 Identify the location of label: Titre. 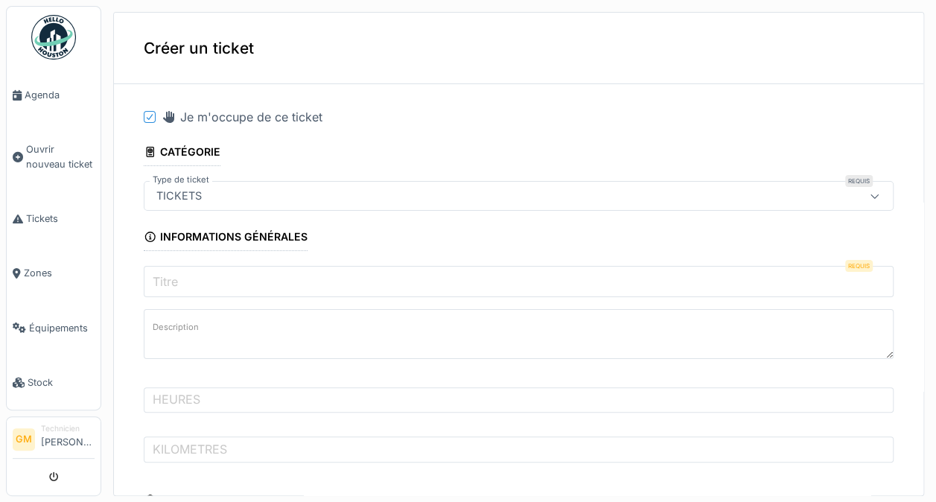
(165, 282).